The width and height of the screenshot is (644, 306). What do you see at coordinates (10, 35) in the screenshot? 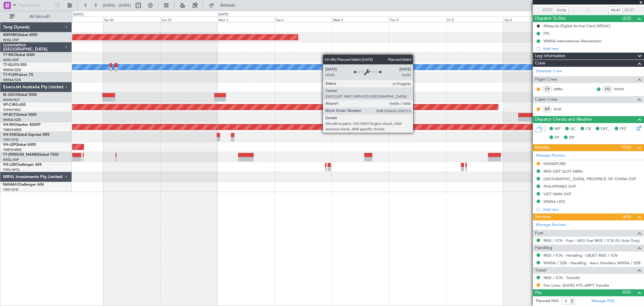
I see `span: N8998K` at bounding box center [10, 35].